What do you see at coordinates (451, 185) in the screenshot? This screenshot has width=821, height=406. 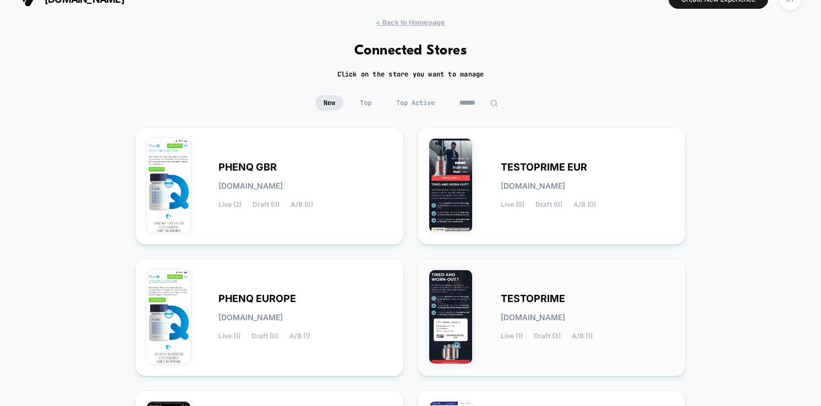 I see `img: TESTOPRIME_EUR` at bounding box center [451, 185].